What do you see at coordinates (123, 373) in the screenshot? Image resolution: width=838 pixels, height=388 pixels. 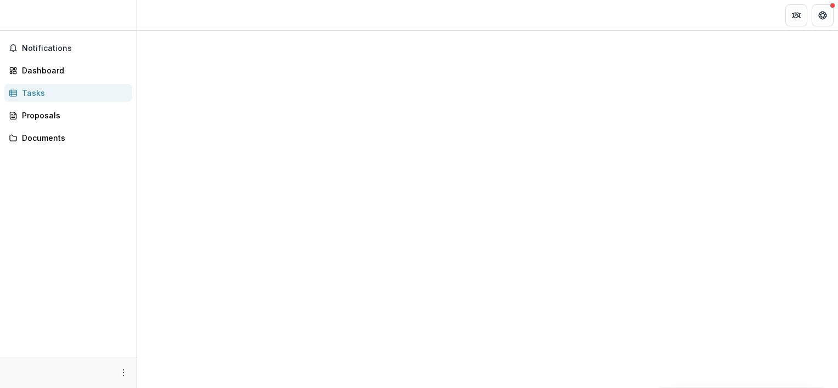 I see `button: More` at bounding box center [123, 373].